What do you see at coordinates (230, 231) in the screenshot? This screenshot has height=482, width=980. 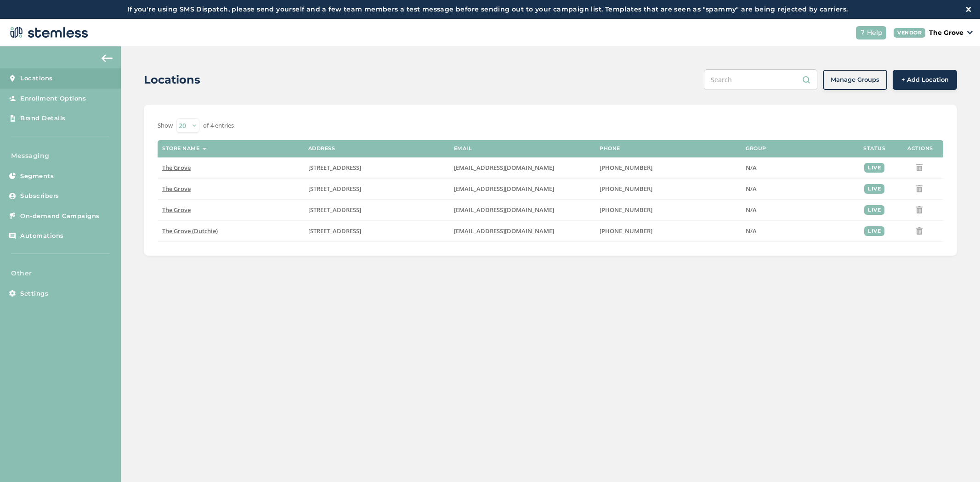 I see `label: The Grove (Dutchie)` at bounding box center [230, 231].